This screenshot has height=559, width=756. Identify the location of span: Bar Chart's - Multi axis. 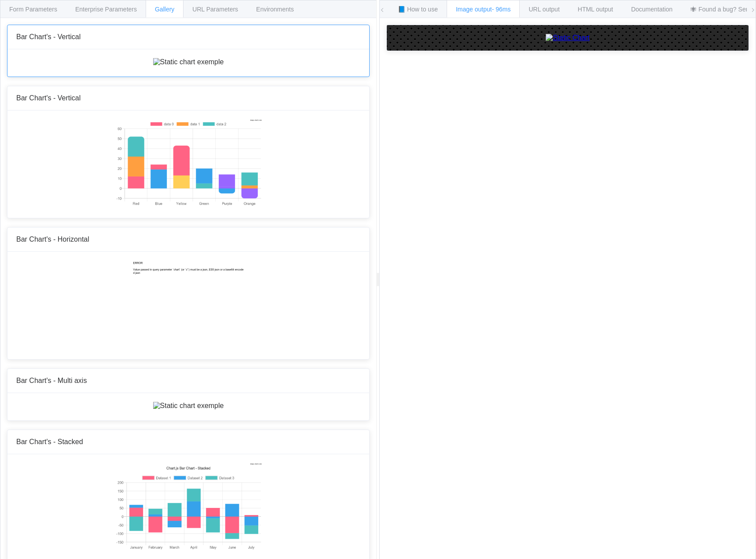
(52, 380).